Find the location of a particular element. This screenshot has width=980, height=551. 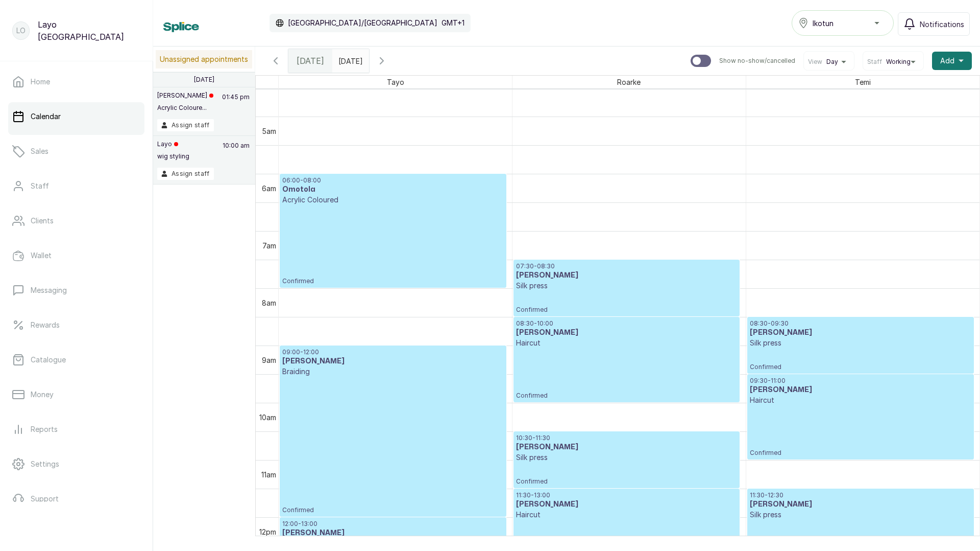

p: Rewards is located at coordinates (45, 325).